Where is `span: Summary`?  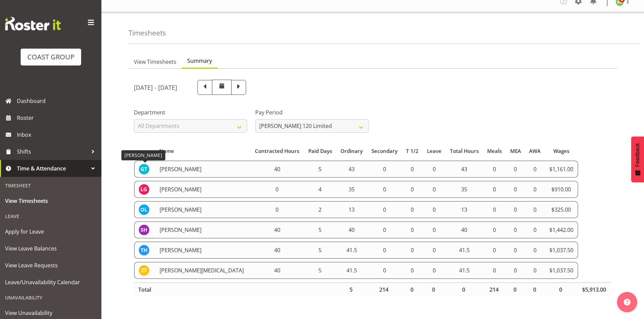
span: Summary is located at coordinates (199, 61).